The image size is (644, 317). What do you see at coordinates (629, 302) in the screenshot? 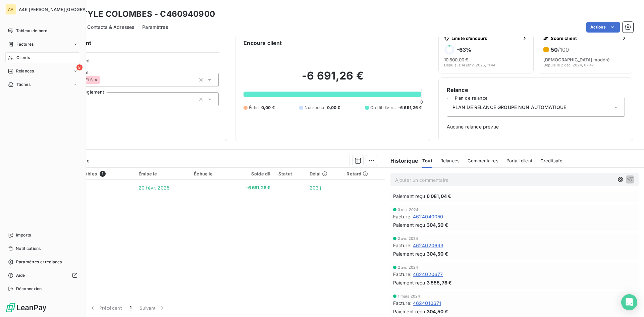
I see `div: Open Intercom Messenger` at bounding box center [629, 302].